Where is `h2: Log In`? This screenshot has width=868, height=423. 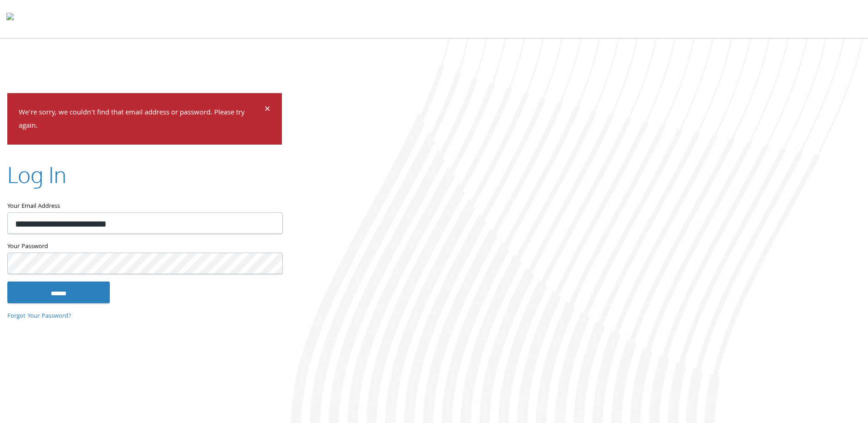 h2: Log In is located at coordinates (37, 174).